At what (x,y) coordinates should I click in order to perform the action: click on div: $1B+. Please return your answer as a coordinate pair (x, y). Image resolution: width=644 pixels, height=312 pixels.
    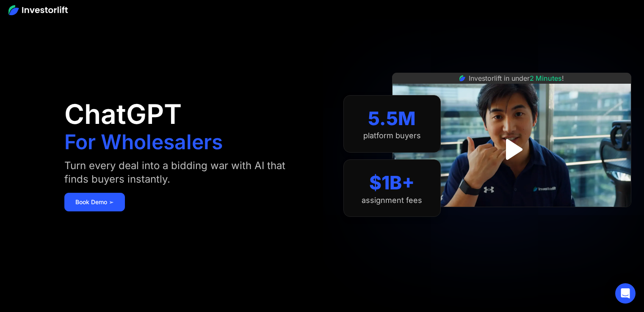
    Looking at the image, I should click on (391, 182).